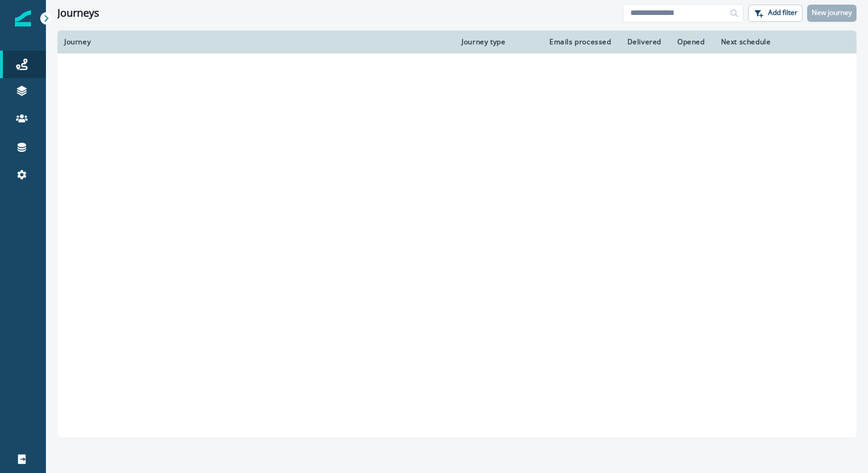 The height and width of the screenshot is (473, 868). What do you see at coordinates (23, 18) in the screenshot?
I see `img: Inflection` at bounding box center [23, 18].